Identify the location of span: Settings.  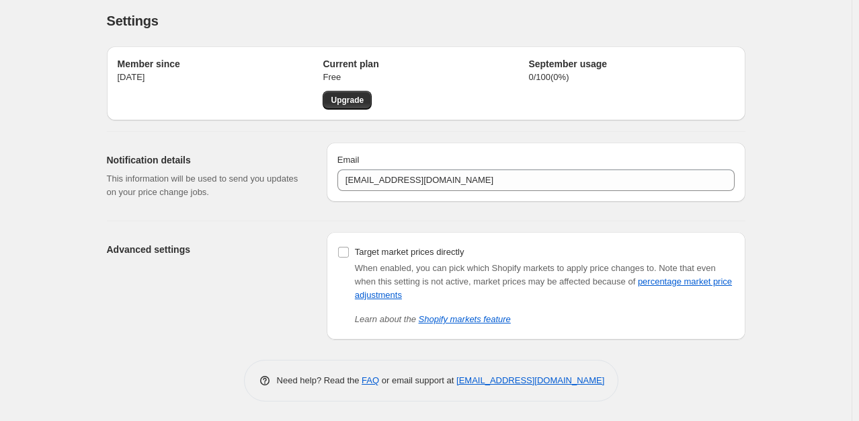
(132, 21).